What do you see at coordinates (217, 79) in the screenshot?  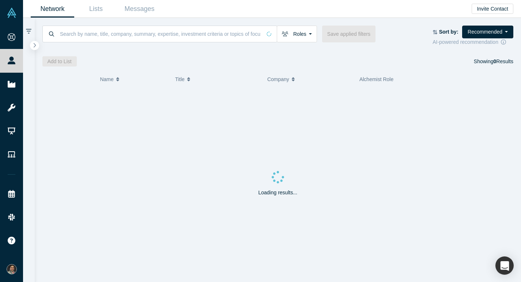 I see `button: Title` at bounding box center [217, 79].